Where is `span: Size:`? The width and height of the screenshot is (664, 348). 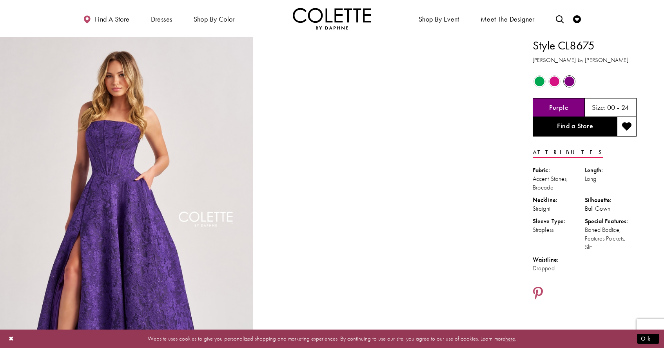
span: Size: is located at coordinates (599, 107).